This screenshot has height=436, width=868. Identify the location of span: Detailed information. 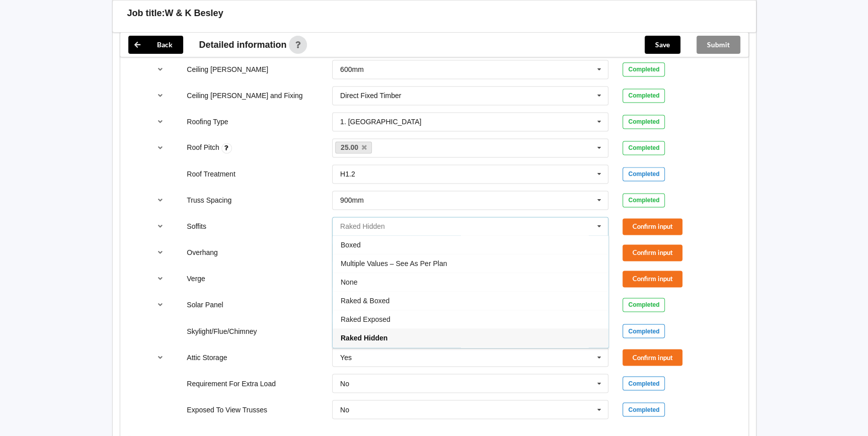
(243, 45).